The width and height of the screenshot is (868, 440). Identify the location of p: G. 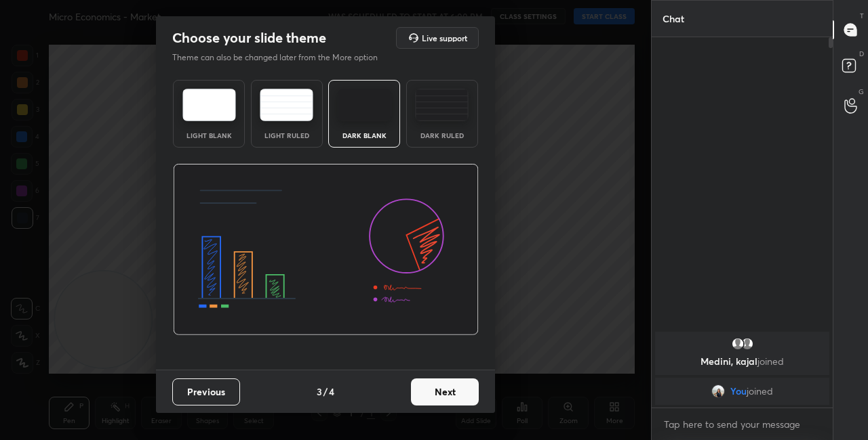
(861, 92).